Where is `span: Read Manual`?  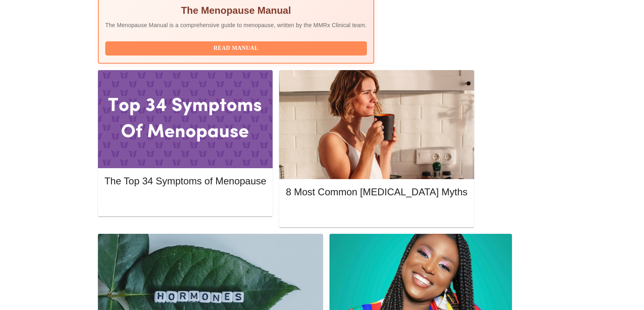
span: Read Manual is located at coordinates (236, 49).